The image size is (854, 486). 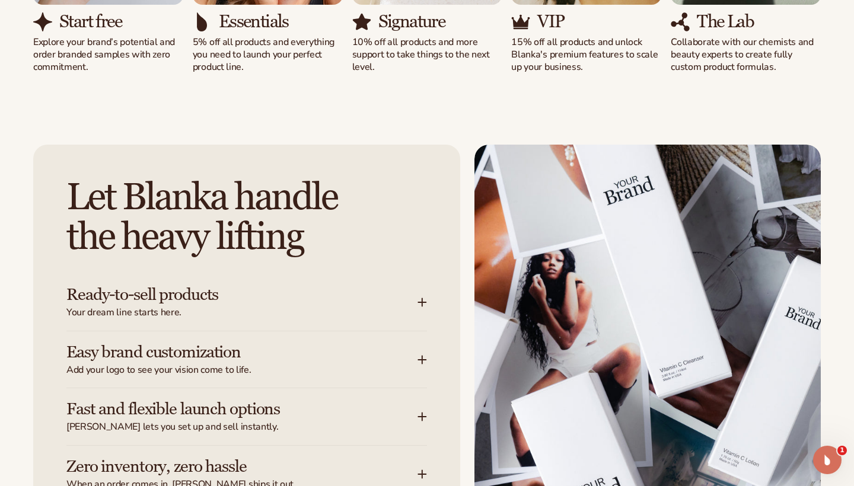 I want to click on p: 15% off all products and unlock Blanka's premium features to scale up your business., so click(x=586, y=55).